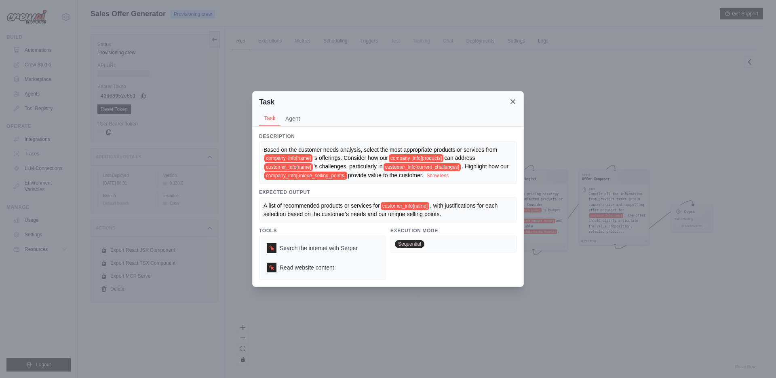 The height and width of the screenshot is (378, 776). I want to click on div: Chat Widget, so click(756, 358).